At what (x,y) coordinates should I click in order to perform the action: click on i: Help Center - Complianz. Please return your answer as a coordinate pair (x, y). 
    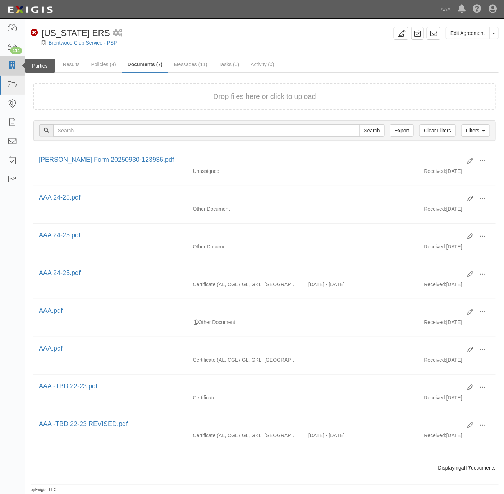
    Looking at the image, I should click on (477, 9).